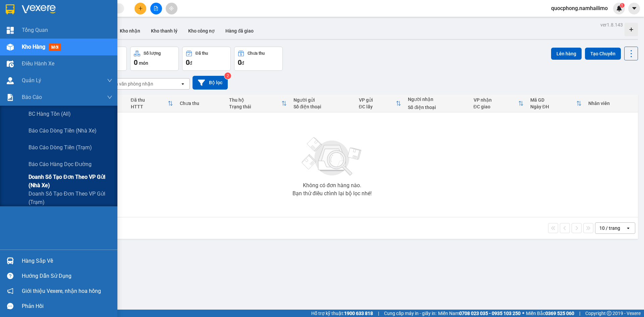 The image size is (644, 317). I want to click on button: Số lượng0món, so click(154, 59).